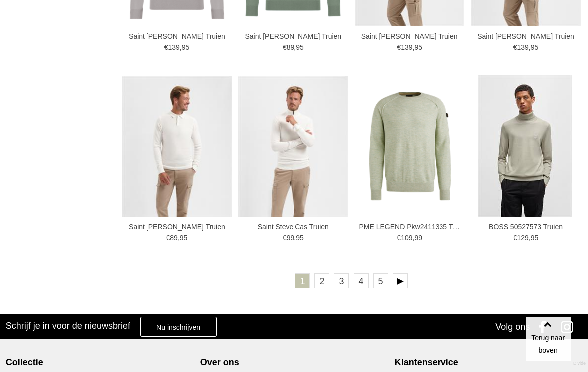 The height and width of the screenshot is (372, 588). What do you see at coordinates (570, 327) in the screenshot?
I see `a: Instagram` at bounding box center [570, 327].